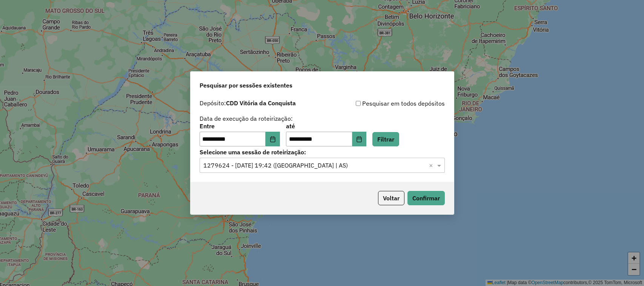 The image size is (644, 286). Describe the element at coordinates (383, 103) in the screenshot. I see `div: Pesquisar em todos depósitos` at that location.